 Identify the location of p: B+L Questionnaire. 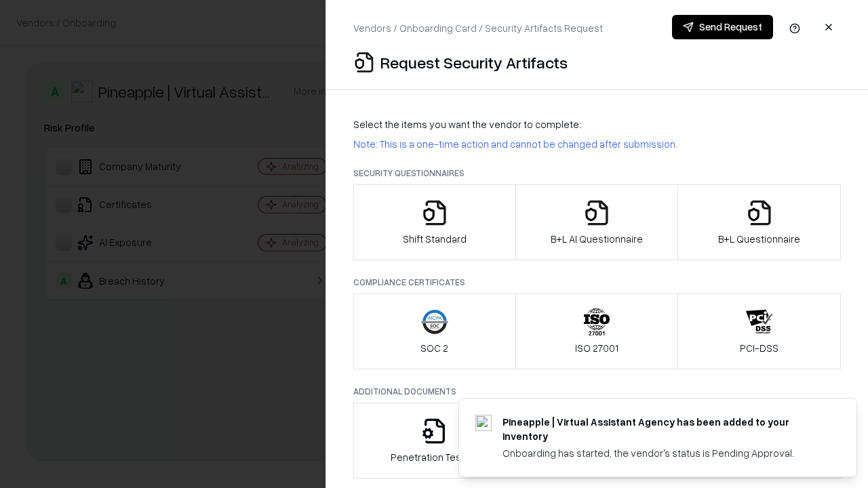
(759, 239).